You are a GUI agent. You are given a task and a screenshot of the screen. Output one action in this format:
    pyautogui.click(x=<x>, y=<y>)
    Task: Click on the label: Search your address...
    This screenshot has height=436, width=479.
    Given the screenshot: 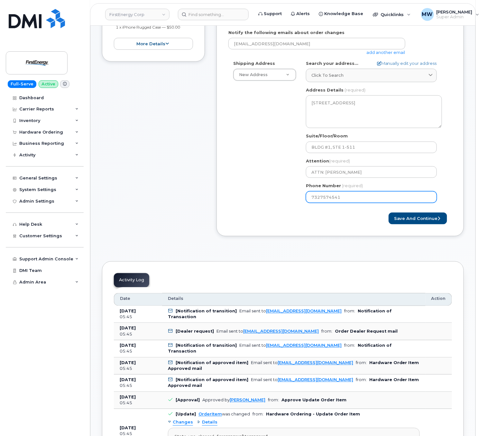 What is the action you would take?
    pyautogui.click(x=332, y=63)
    